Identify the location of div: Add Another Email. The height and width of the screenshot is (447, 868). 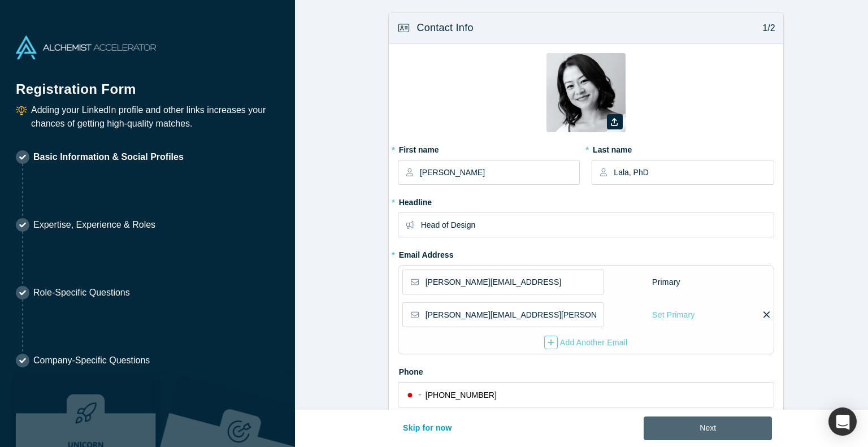
(586, 342).